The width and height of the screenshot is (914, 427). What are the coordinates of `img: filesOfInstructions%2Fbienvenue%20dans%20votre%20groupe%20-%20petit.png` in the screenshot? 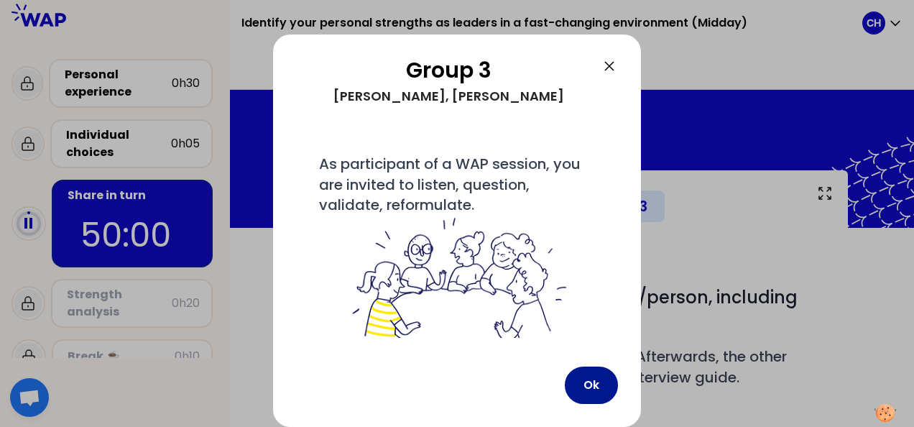 It's located at (457, 283).